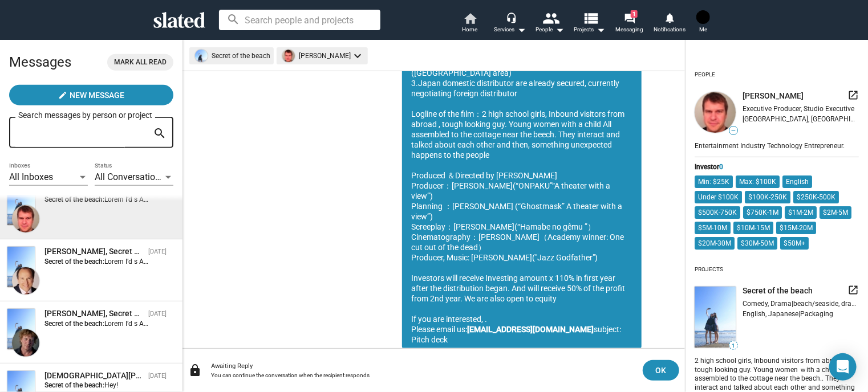 The image size is (868, 392). Describe the element at coordinates (757, 182) in the screenshot. I see `mat-chip: Max: $100K` at that location.